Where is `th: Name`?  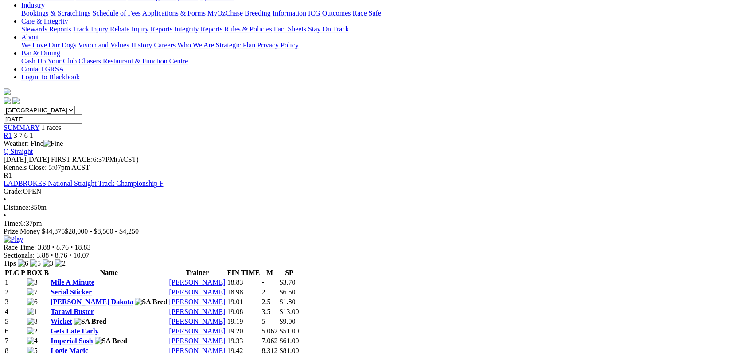
th: Name is located at coordinates (109, 273).